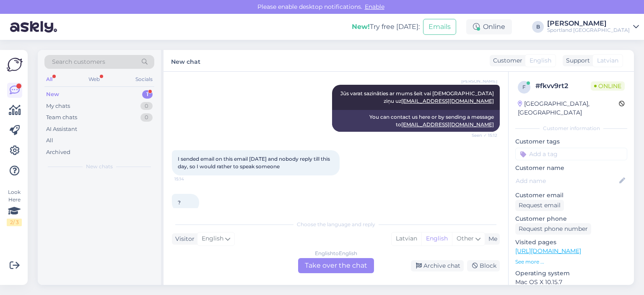  What do you see at coordinates (336, 254) in the screenshot?
I see `div: English to English` at bounding box center [336, 254].